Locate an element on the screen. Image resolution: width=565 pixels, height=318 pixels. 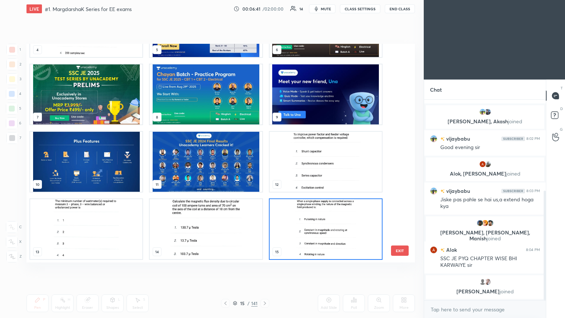
div: Jiske pas pahle se hai us,a extend hoga kya is located at coordinates (490, 203).